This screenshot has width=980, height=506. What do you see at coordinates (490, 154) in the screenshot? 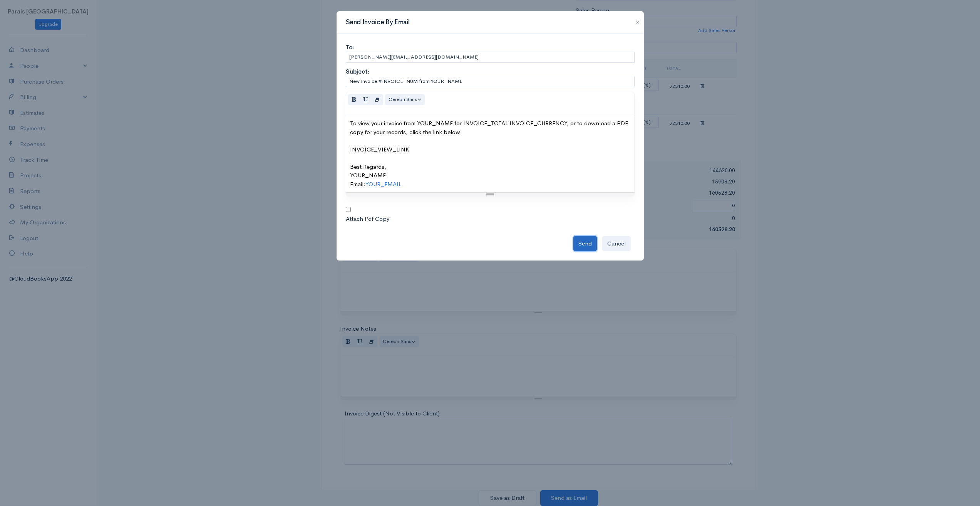
I see `div: To view your invoice from YOUR_NAME for INVOICE_TOTAL INVOICE_CURRENCY, or to download a PDF copy...` at bounding box center [490, 154].